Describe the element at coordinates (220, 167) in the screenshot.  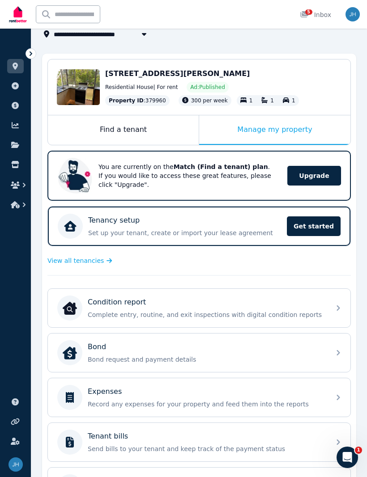
I see `b: Match (Find a tenant) plan` at that location.